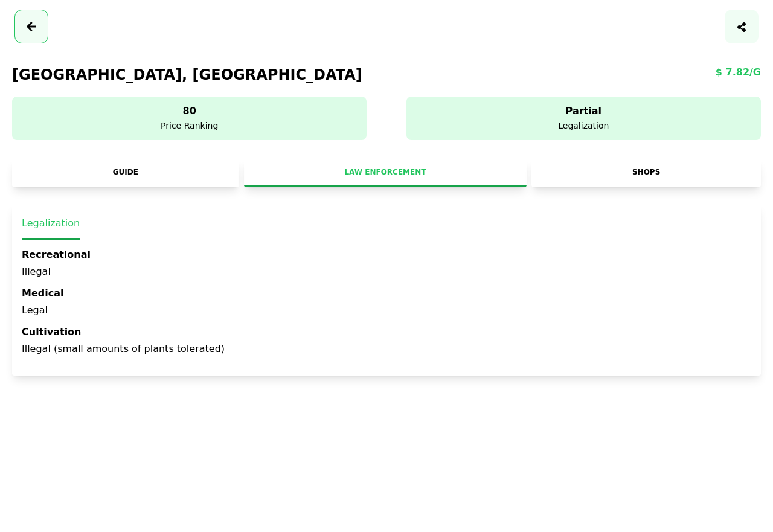  What do you see at coordinates (189, 111) in the screenshot?
I see `strong: 80` at bounding box center [189, 111].